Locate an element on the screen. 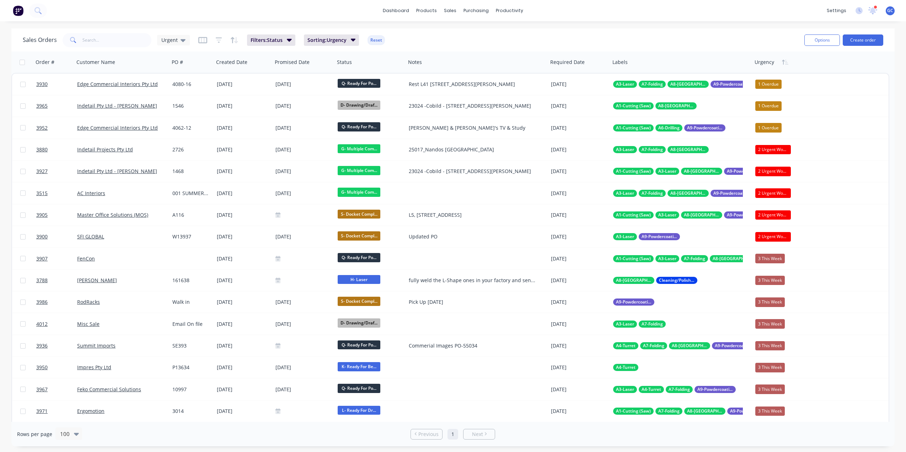 The width and height of the screenshot is (906, 452). span: Rows per page is located at coordinates (34, 435).